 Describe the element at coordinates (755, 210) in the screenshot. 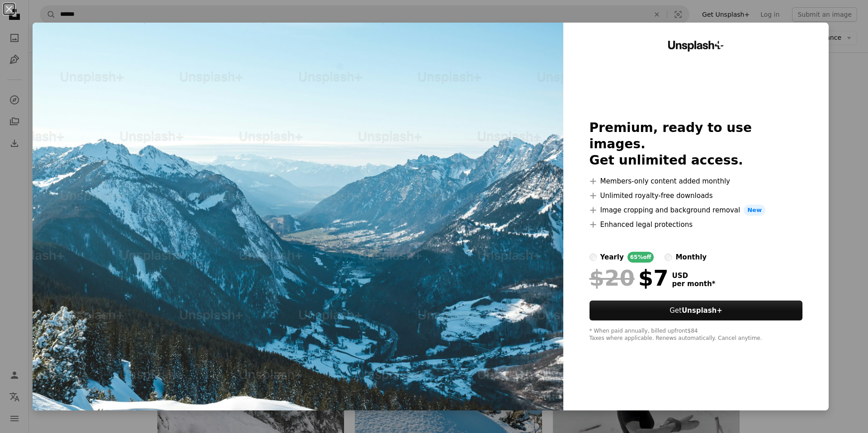

I see `span: New` at that location.